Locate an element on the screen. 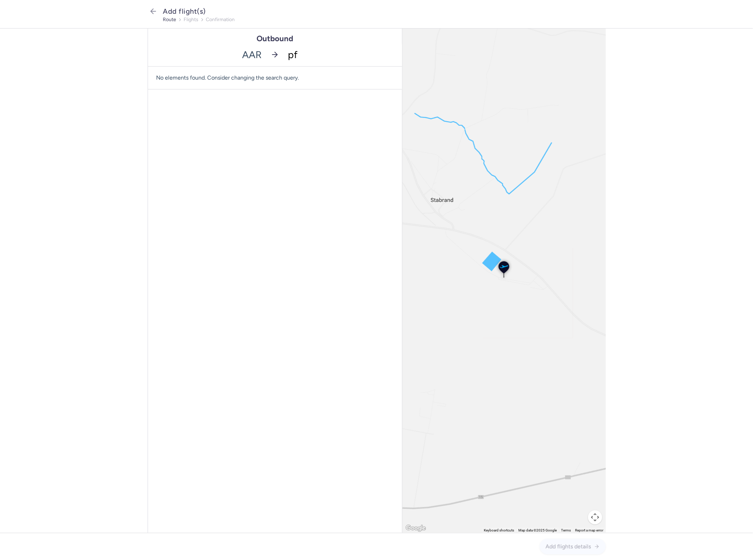 The height and width of the screenshot is (560, 753). button: flights is located at coordinates (191, 20).